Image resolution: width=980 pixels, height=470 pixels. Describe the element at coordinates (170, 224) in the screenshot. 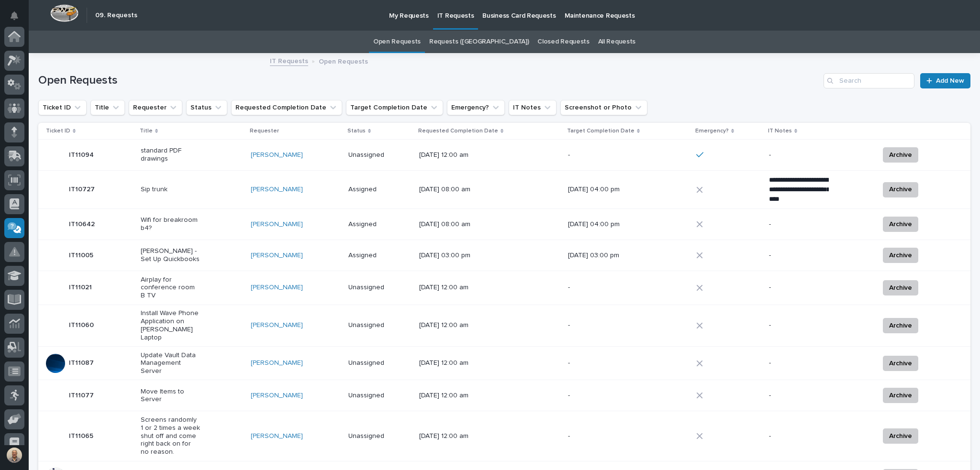

I see `p: Wifi for breakroom b4?` at that location.